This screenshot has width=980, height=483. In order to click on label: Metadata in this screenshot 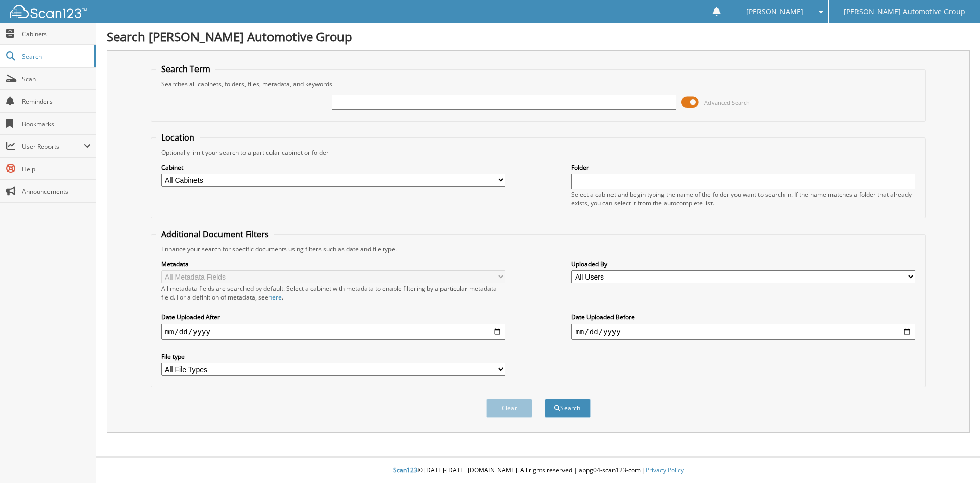, I will do `click(333, 263)`.